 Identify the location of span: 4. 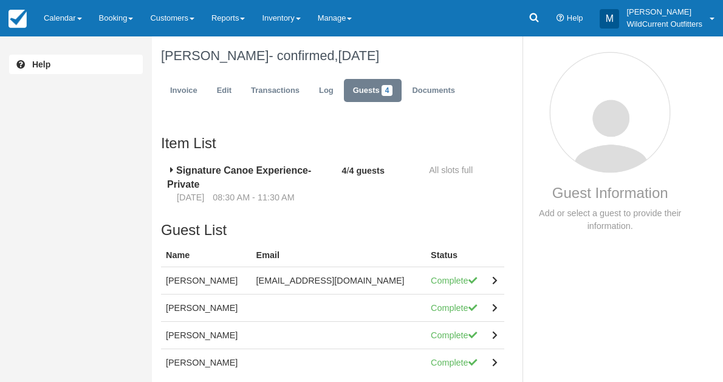
(387, 91).